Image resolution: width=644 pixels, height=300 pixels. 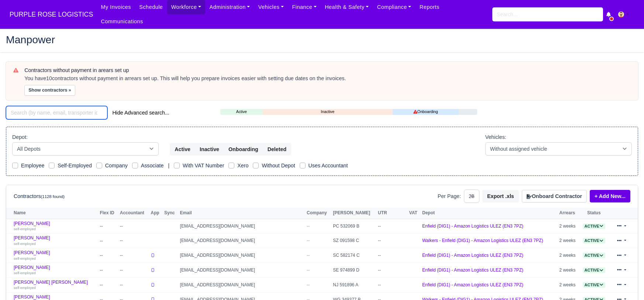 I want to click on th: Arrears, so click(x=568, y=213).